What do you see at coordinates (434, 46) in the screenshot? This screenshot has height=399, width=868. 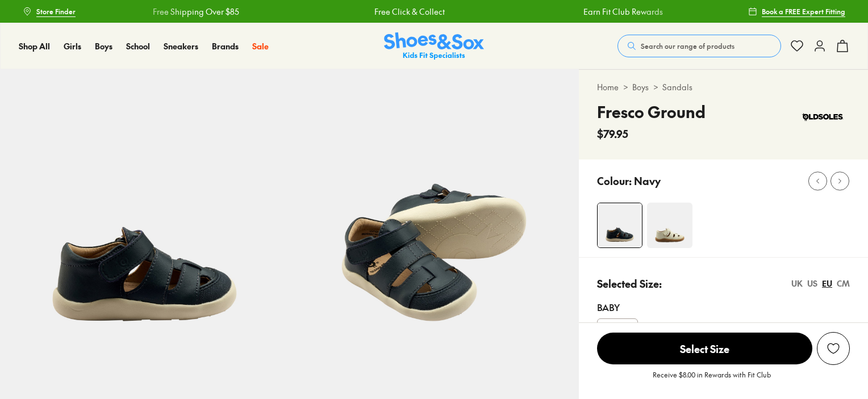 I see `img: SNS_Logo_Responsive.svg` at bounding box center [434, 46].